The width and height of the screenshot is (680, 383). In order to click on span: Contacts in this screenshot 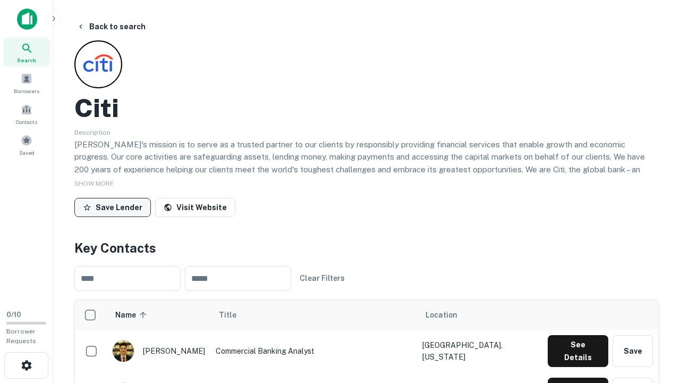, I will do `click(27, 122)`.